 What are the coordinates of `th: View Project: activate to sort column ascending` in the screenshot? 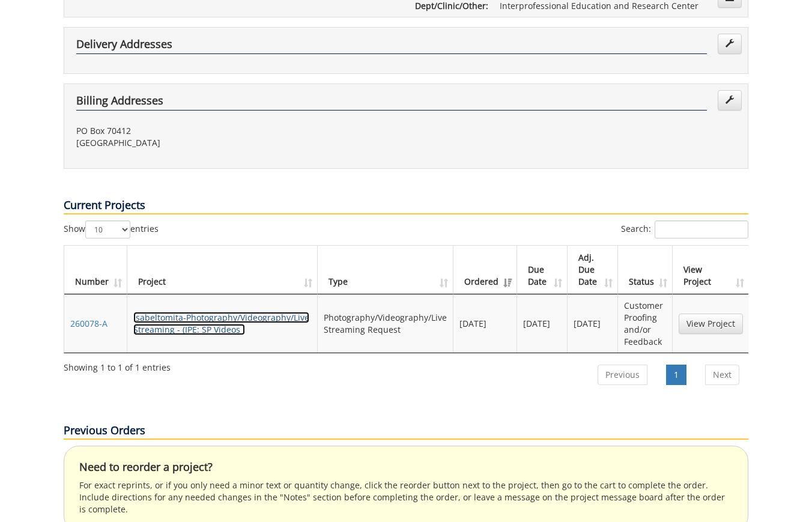 It's located at (711, 270).